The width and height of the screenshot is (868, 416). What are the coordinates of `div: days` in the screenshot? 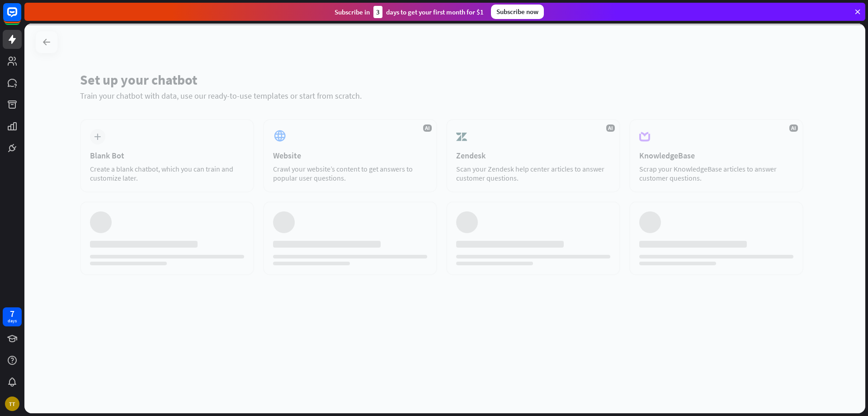 It's located at (12, 321).